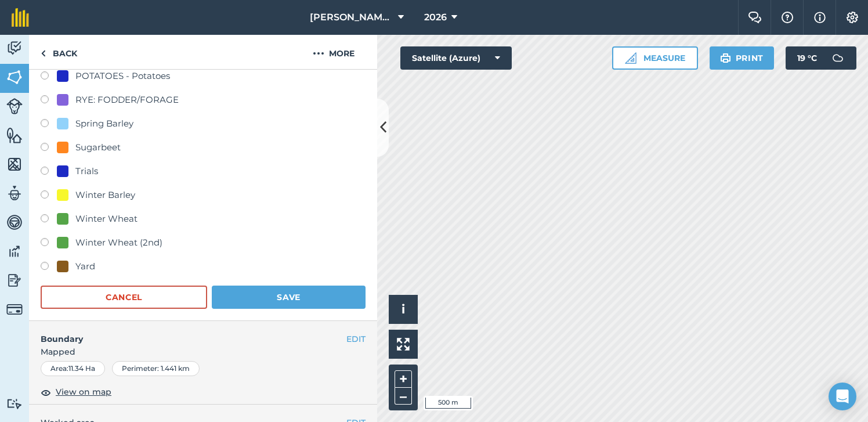 Image resolution: width=868 pixels, height=422 pixels. What do you see at coordinates (820, 17) in the screenshot?
I see `img: svg+xml;base64,PHN2ZyB4bWxucz0iaHR0cDovL3d3dy53My5vcmcvMjAwMC9zdmciIHdpZHRoPSIxNyIgaGVpZ2h0PSIxNy...` at bounding box center [820, 17].